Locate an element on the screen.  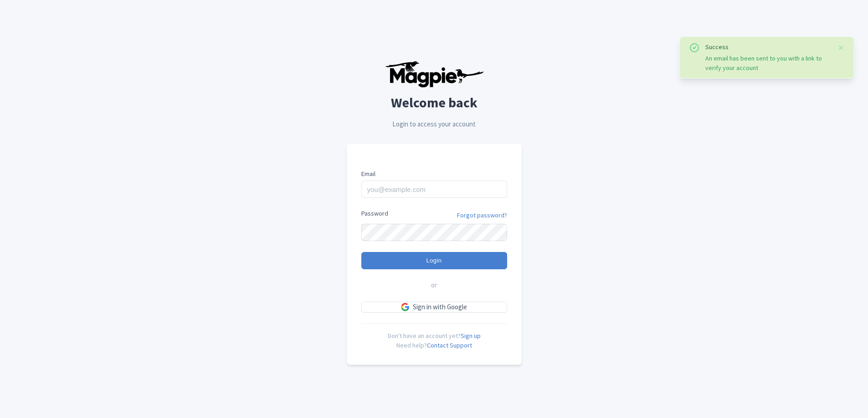
span: or is located at coordinates (434, 285).